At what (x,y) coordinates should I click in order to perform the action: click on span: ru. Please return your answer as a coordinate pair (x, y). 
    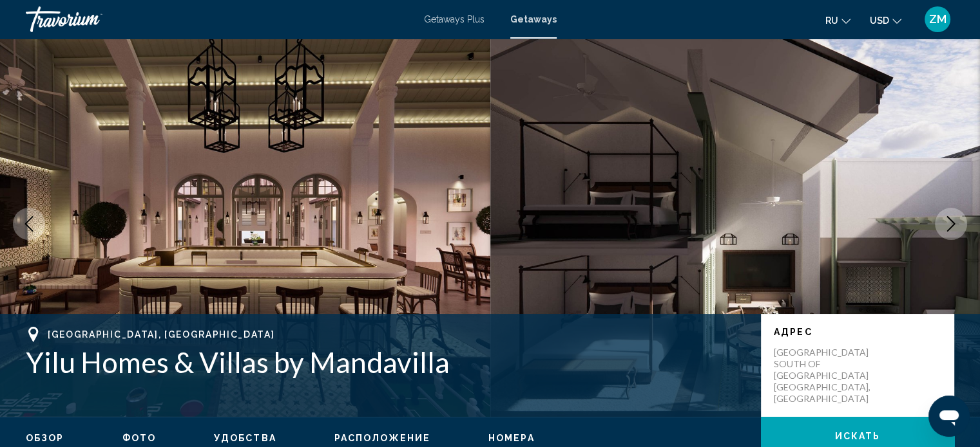
    Looking at the image, I should click on (832, 20).